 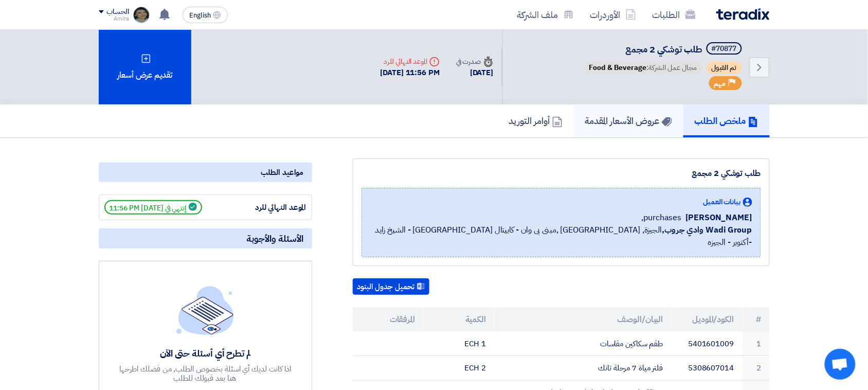 I want to click on td: فلتر مياة 7 مرحلة تانك, so click(x=582, y=368).